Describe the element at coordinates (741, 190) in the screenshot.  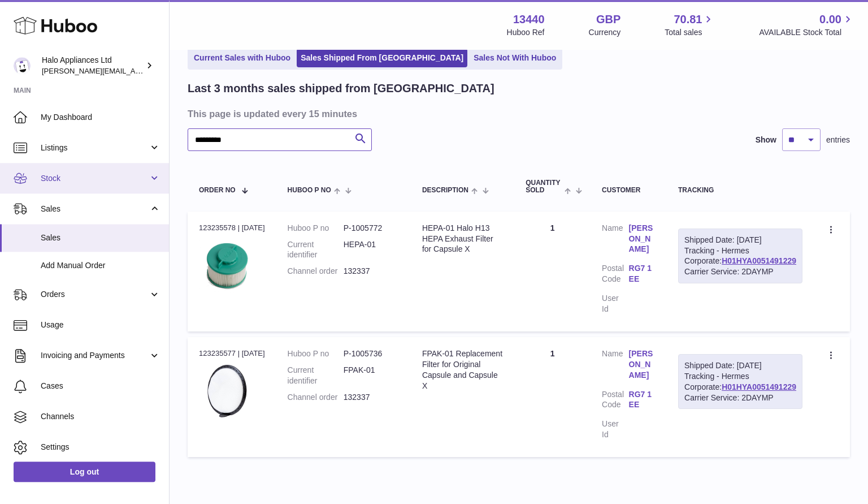
I see `div: Tracking` at that location.